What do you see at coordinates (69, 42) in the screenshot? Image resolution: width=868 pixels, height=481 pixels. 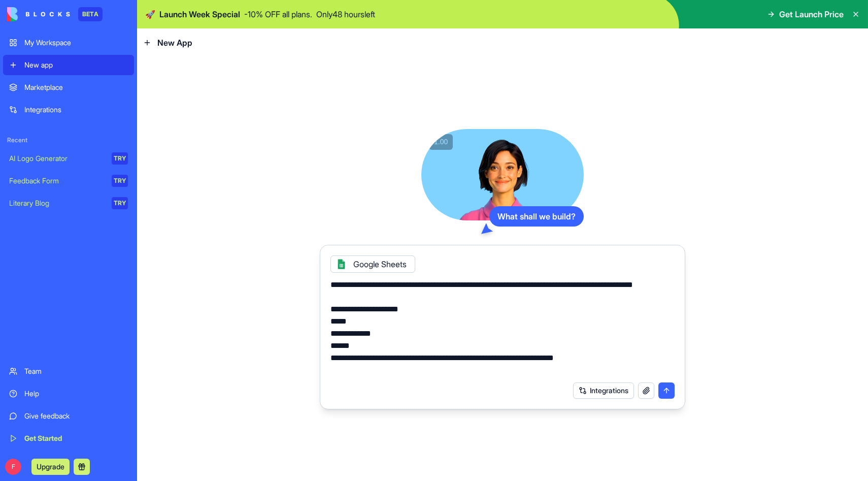 I see `a: My Workspace` at bounding box center [69, 42].